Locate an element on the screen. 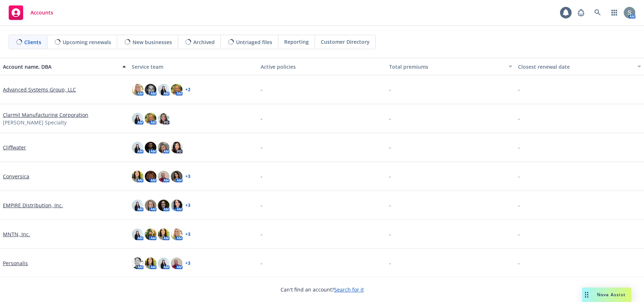 Image resolution: width=644 pixels, height=302 pixels. a: Conversica is located at coordinates (16, 176).